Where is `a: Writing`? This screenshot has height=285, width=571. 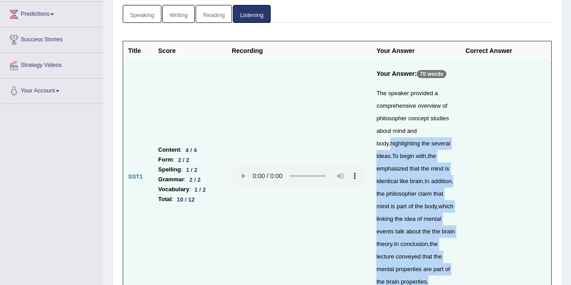 a: Writing is located at coordinates (178, 14).